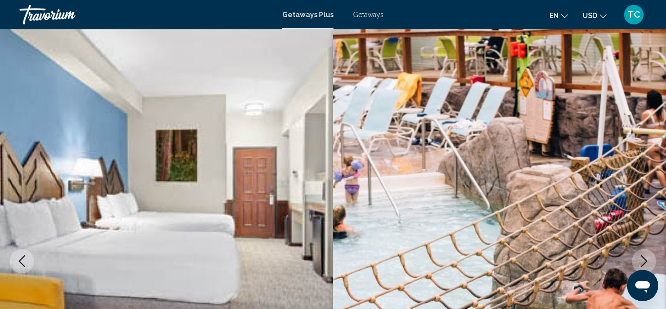 The height and width of the screenshot is (309, 666). I want to click on span: en, so click(554, 16).